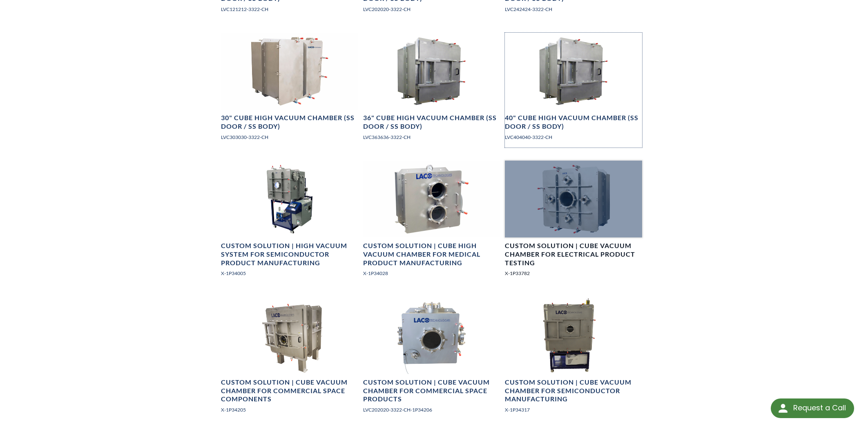 This screenshot has height=423, width=868. Describe the element at coordinates (290, 390) in the screenshot. I see `h4: Custom Solution | Cube Vacuum Chamber for Commercial Space Components` at that location.